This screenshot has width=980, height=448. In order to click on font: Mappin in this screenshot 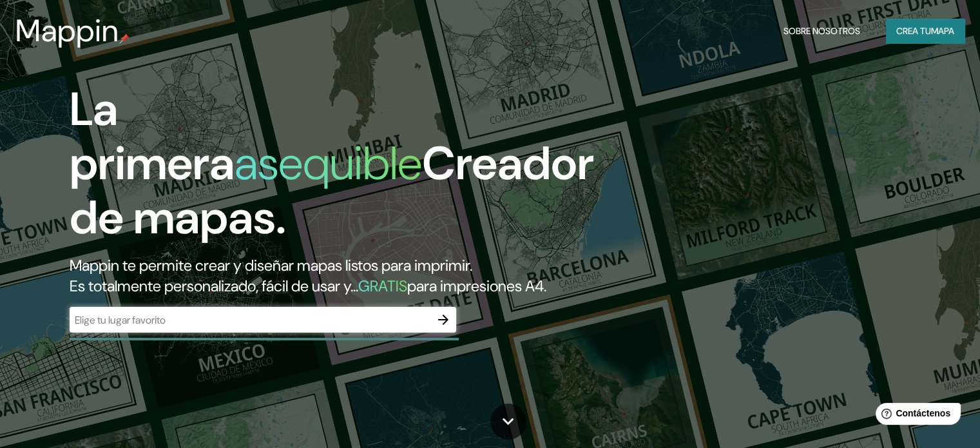, I will do `click(67, 31)`.